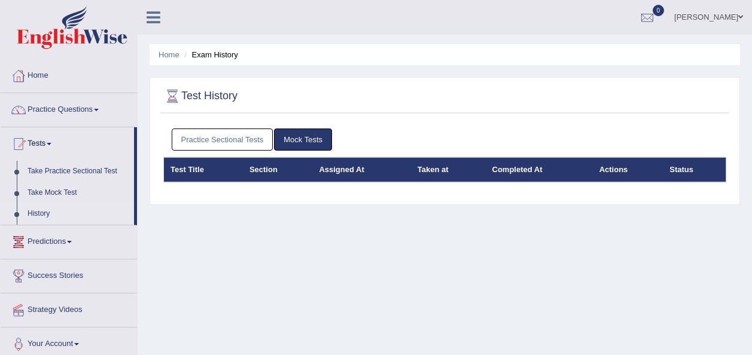 The width and height of the screenshot is (752, 355). What do you see at coordinates (203, 170) in the screenshot?
I see `th: Test Title` at bounding box center [203, 170].